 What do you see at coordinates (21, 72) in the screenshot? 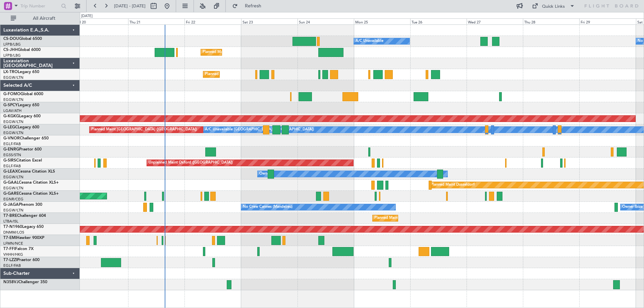
I see `a: LX-TROLegacy 650` at bounding box center [21, 72].